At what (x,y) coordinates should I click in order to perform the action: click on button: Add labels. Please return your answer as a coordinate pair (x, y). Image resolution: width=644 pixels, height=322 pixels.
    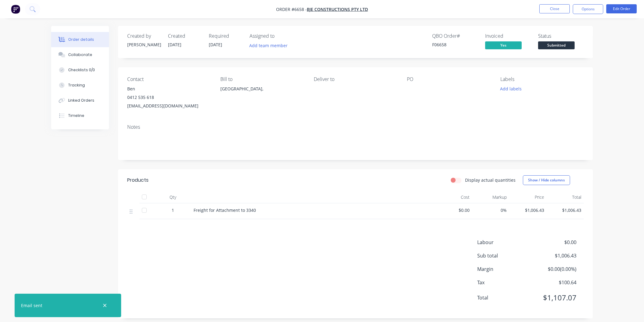
    Looking at the image, I should click on (511, 88).